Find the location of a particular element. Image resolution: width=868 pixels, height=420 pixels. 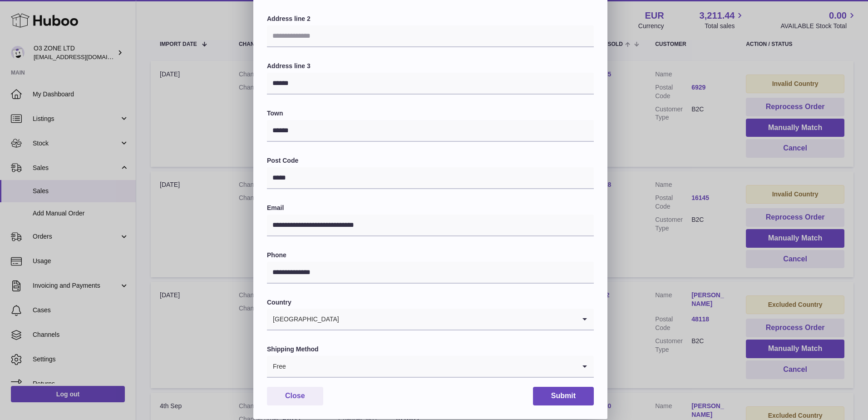

label: Phone is located at coordinates (430, 255).